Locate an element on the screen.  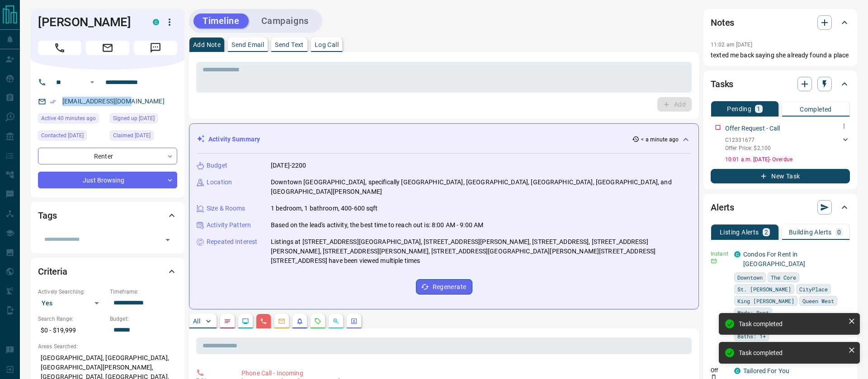
p: Search Range: is located at coordinates (72, 319).